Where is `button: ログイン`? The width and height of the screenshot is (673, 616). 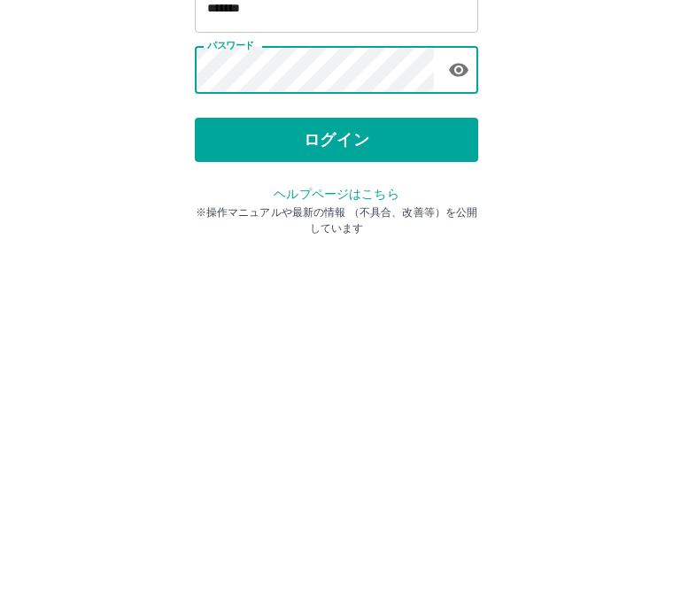 button: ログイン is located at coordinates (336, 329).